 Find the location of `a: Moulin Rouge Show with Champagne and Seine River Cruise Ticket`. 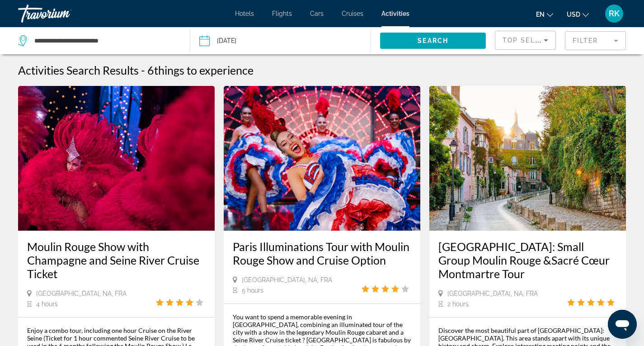

a: Moulin Rouge Show with Champagne and Seine River Cruise Ticket is located at coordinates (116, 260).